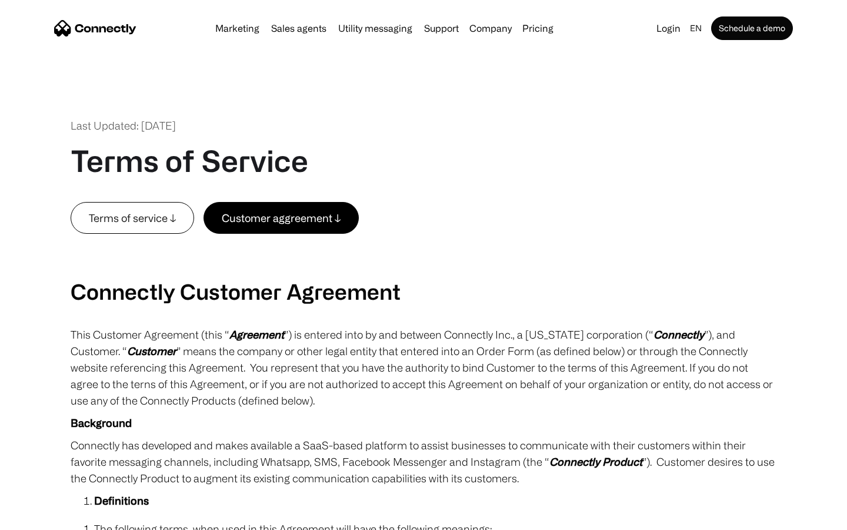  Describe the element at coordinates (47, 517) in the screenshot. I see `ul: Language list` at that location.